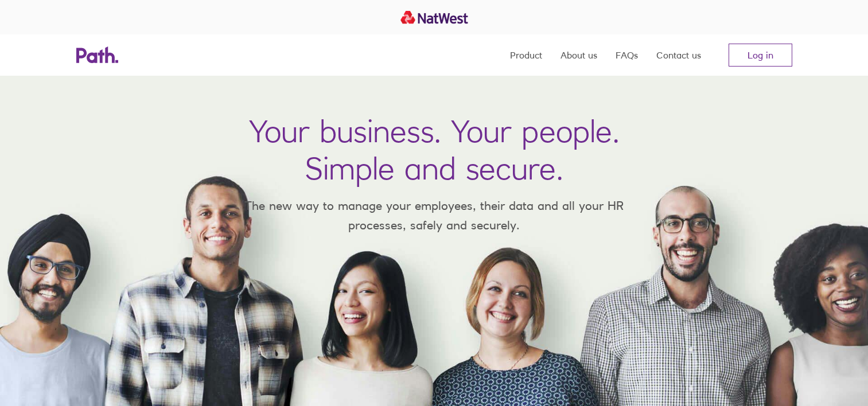  Describe the element at coordinates (526, 55) in the screenshot. I see `a: Product` at that location.